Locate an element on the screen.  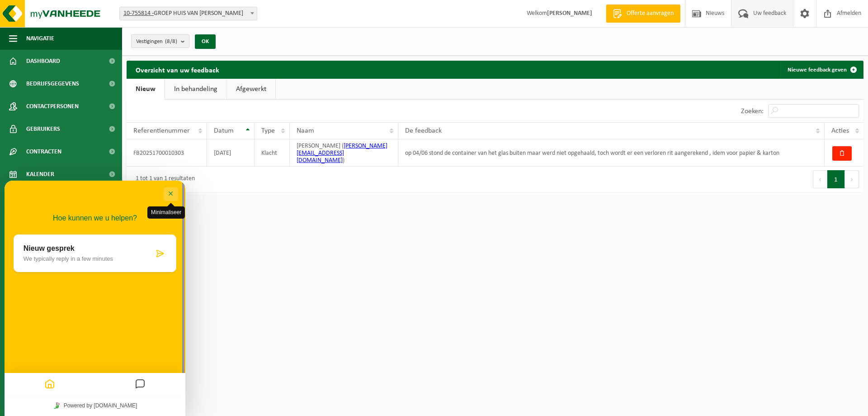
td: FB20251700010303 is located at coordinates (167, 153).